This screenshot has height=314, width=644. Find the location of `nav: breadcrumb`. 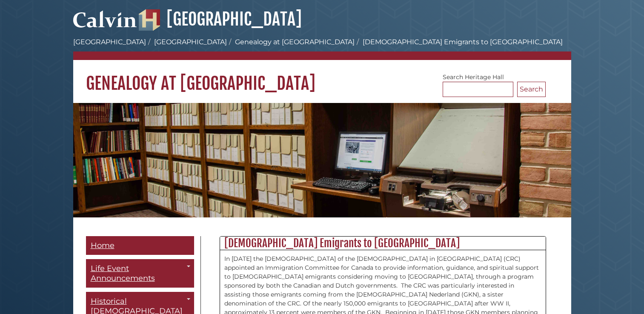

nav: breadcrumb is located at coordinates (322, 49).